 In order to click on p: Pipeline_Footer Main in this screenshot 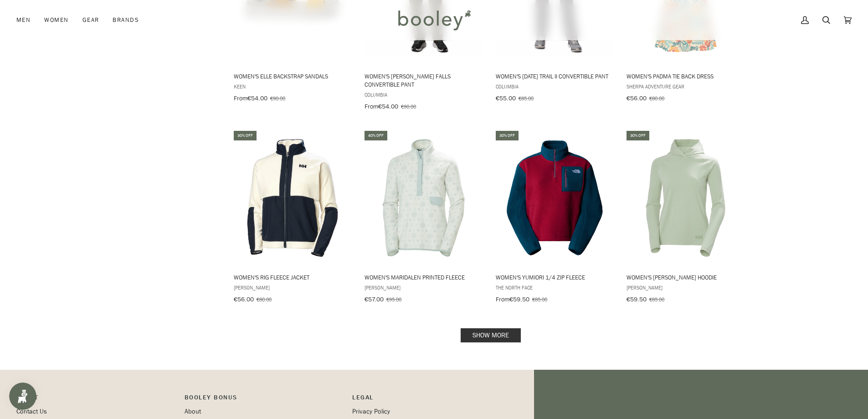, I will do `click(96, 400)`.